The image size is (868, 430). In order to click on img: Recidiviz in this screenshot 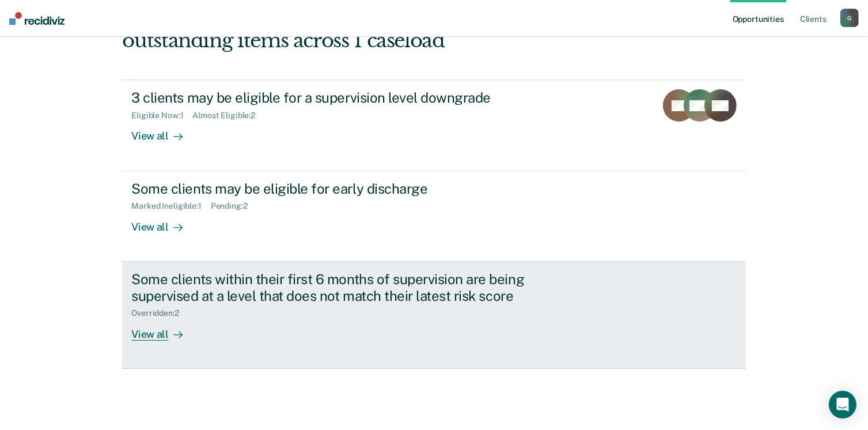, I will do `click(37, 18)`.